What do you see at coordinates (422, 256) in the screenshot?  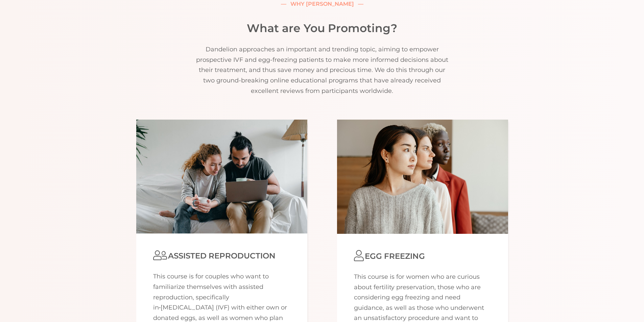 I see `h4: EGG FREEZING` at bounding box center [422, 256].